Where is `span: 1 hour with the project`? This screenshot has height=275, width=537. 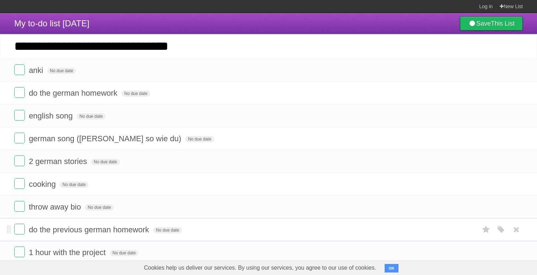
span: 1 hour with the project is located at coordinates (68, 252).